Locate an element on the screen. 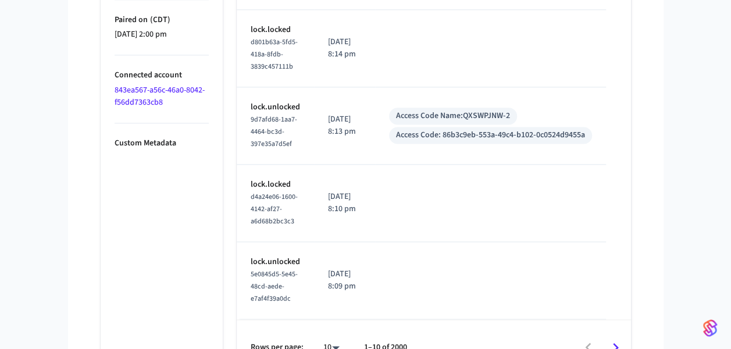 This screenshot has width=731, height=349. div: Access Code: 86b3c9eb-553a-49c4-b102-0c0524d9455a is located at coordinates (490, 135).